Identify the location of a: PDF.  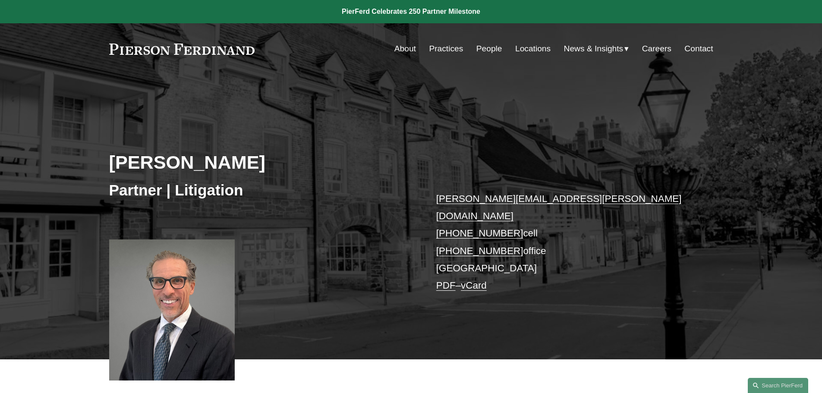
(446, 285).